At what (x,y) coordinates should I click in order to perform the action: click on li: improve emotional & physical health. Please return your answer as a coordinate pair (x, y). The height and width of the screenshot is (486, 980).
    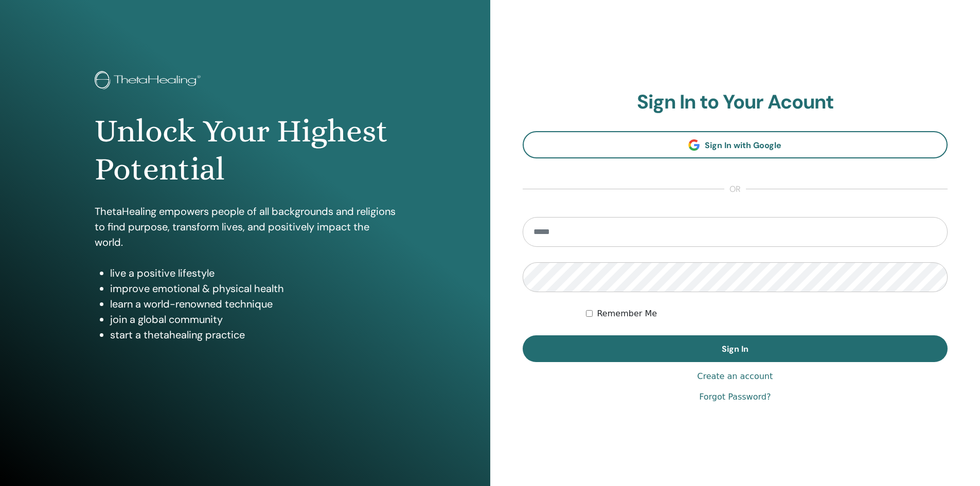
    Looking at the image, I should click on (252, 289).